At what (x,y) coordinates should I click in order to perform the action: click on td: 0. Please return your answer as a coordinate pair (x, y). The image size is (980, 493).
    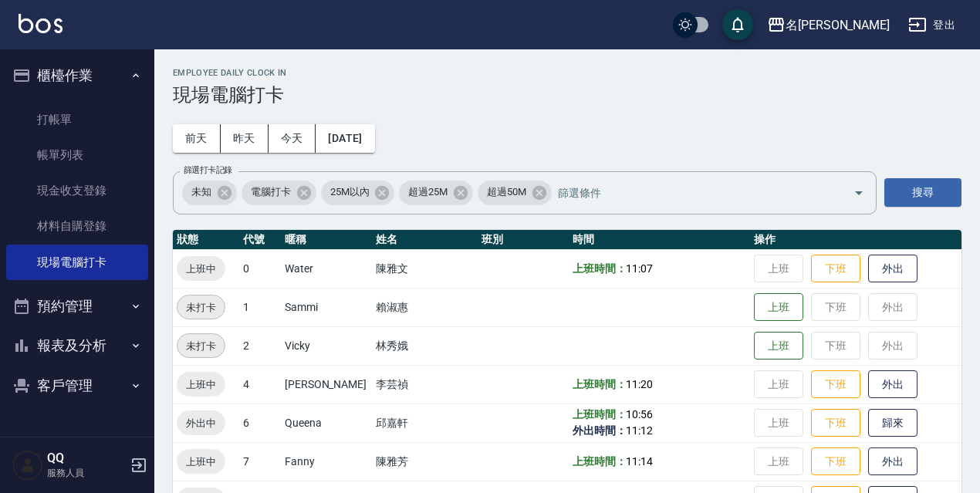
    Looking at the image, I should click on (260, 269).